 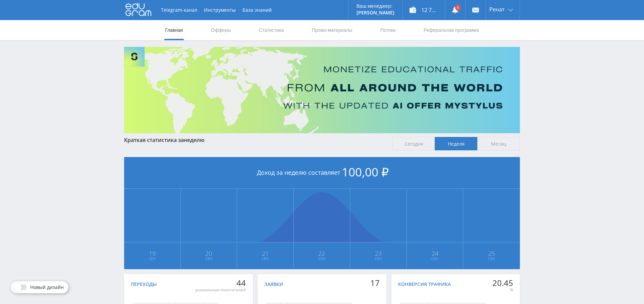 What do you see at coordinates (322, 90) in the screenshot?
I see `img: Banner` at bounding box center [322, 90].